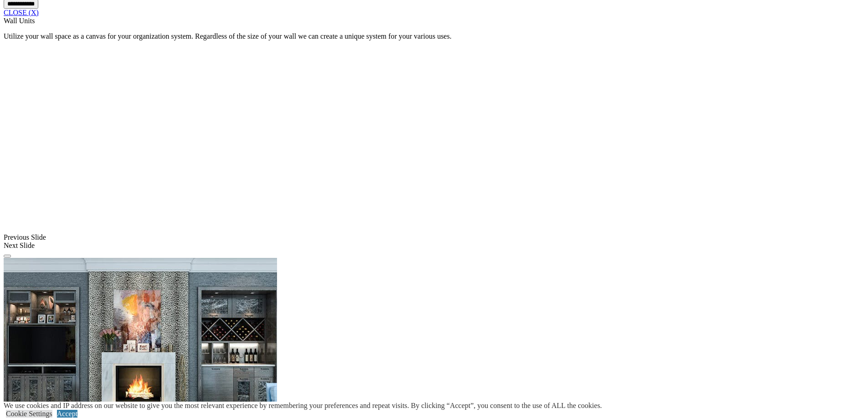  What do you see at coordinates (434, 245) in the screenshot?
I see `div: Next Slide` at bounding box center [434, 245].